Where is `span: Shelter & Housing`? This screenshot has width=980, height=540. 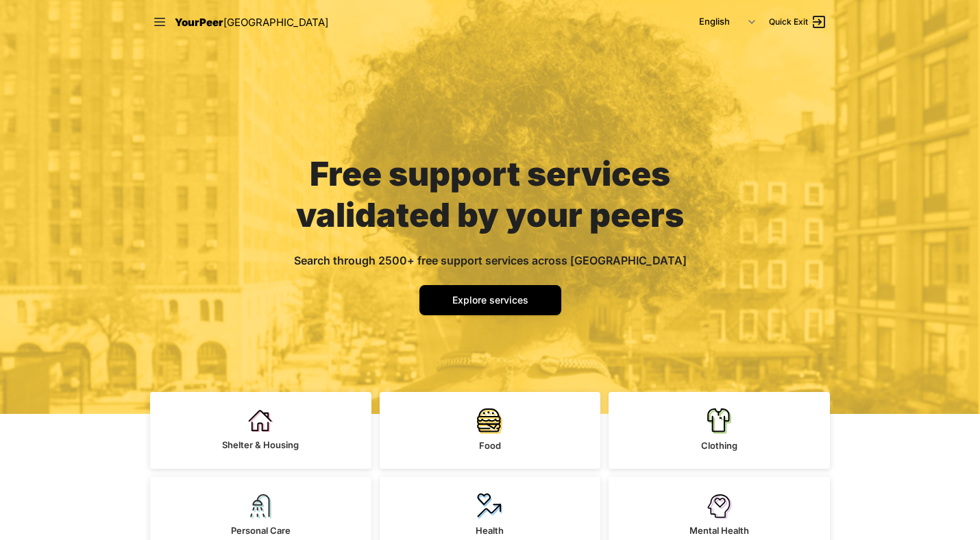
span: Shelter & Housing is located at coordinates (260, 445).